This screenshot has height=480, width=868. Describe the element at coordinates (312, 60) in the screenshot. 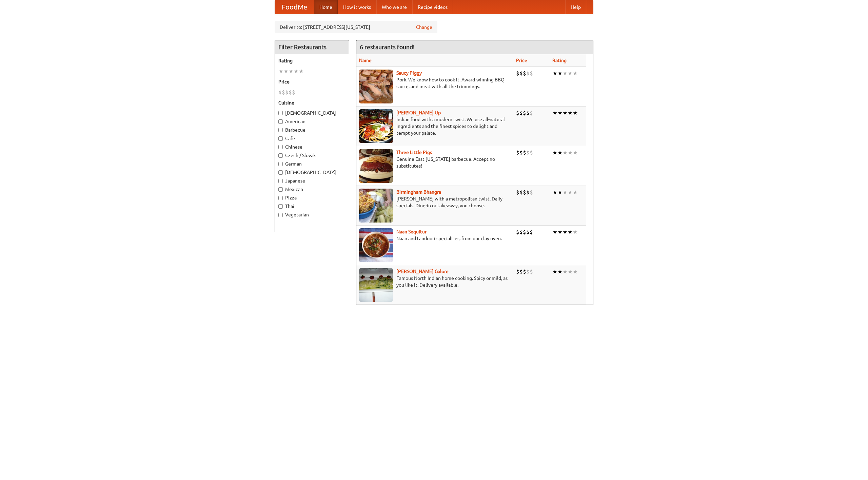

I see `h5: Rating` at that location.